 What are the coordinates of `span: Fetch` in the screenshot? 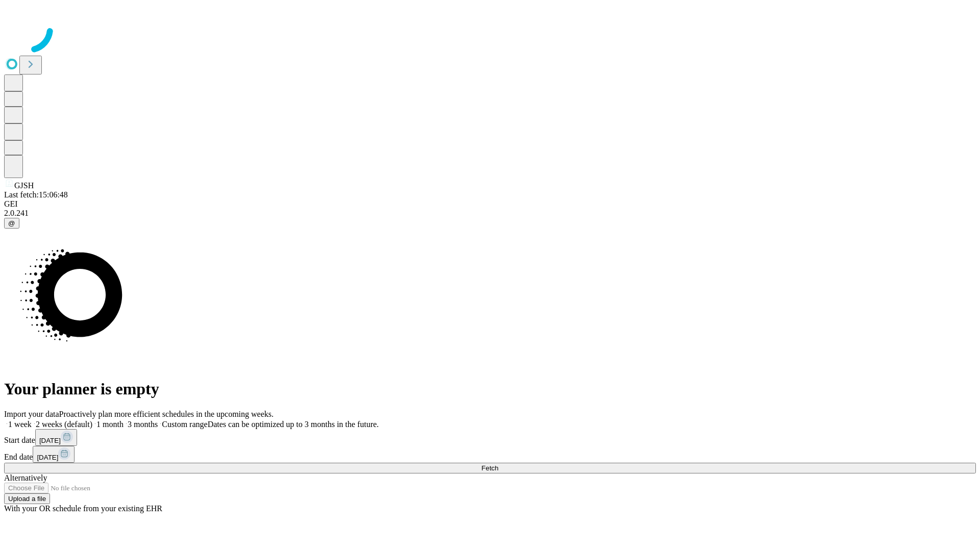 It's located at (489, 468).